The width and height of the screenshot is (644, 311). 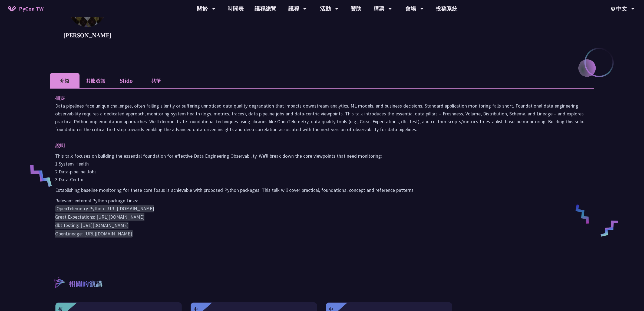 What do you see at coordinates (86, 284) in the screenshot?
I see `p: 相關的演講` at bounding box center [86, 284].